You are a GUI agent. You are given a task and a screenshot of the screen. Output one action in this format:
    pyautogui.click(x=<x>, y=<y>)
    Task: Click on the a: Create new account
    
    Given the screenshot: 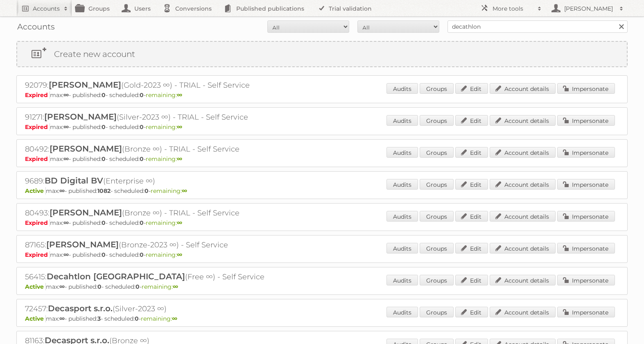 What is the action you would take?
    pyautogui.click(x=322, y=54)
    